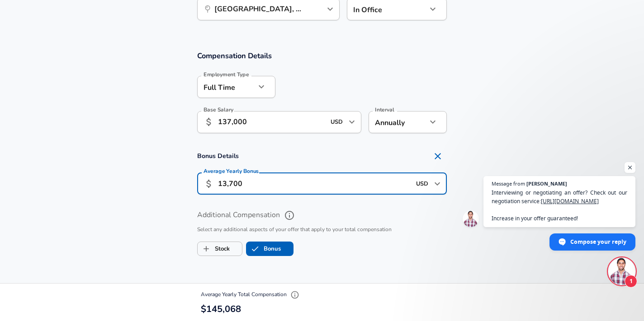 The image size is (644, 321). Describe the element at coordinates (263, 249) in the screenshot. I see `label: Bonus` at that location.